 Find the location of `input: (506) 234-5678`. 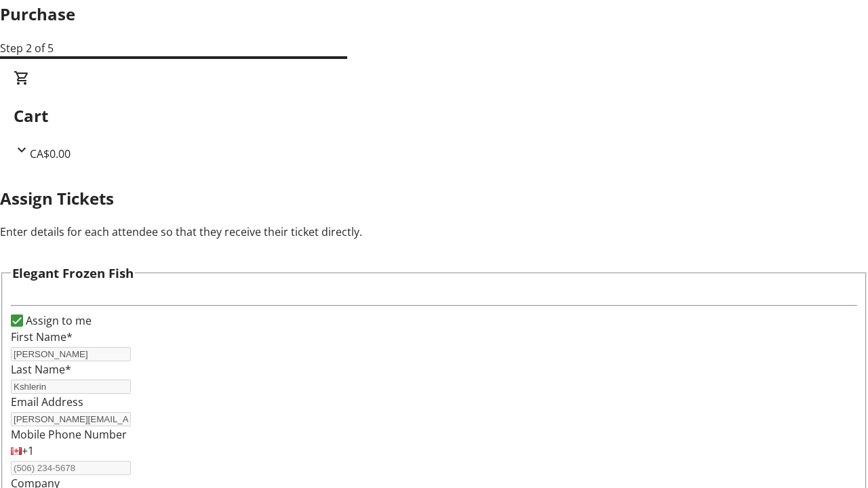

input: (506) 234-5678 is located at coordinates (71, 467).